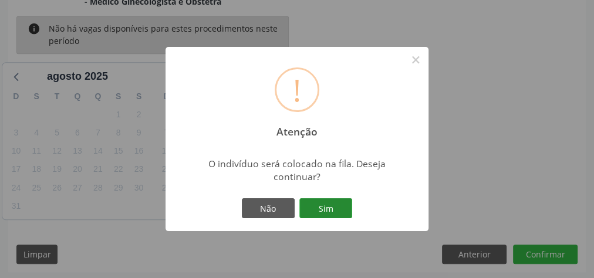 This screenshot has height=278, width=594. Describe the element at coordinates (415, 60) in the screenshot. I see `button: Close this dialog` at that location.